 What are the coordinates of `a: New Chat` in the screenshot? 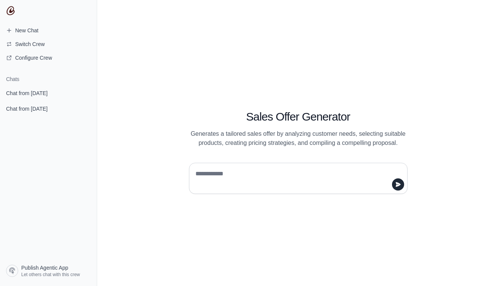 It's located at (48, 30).